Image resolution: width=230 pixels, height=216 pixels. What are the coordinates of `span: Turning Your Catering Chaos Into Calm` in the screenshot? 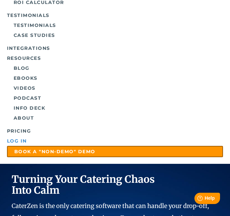 It's located at (83, 184).